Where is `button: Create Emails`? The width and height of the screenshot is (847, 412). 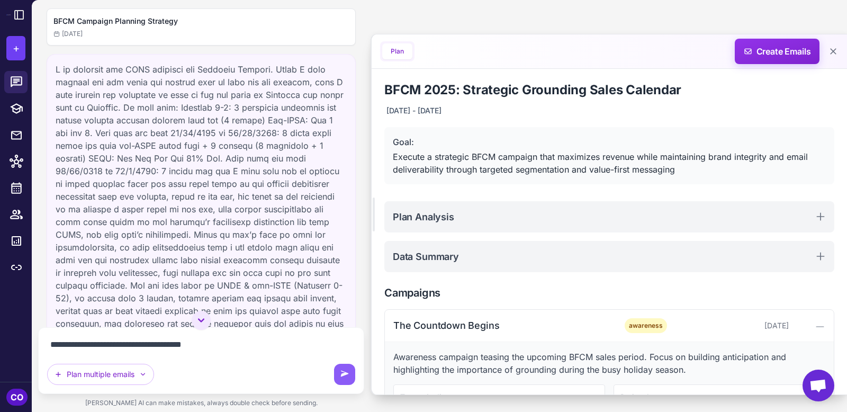
button: Create Emails is located at coordinates (777, 51).